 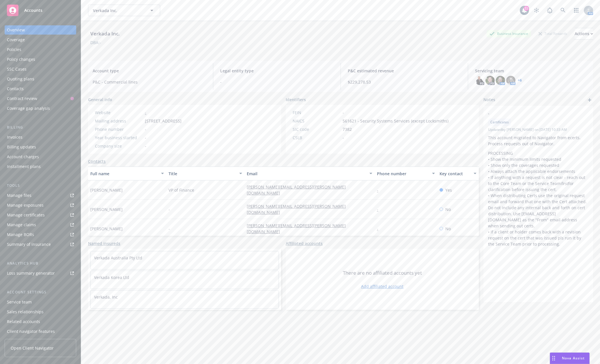 What do you see at coordinates (127, 174) in the screenshot?
I see `button: Full name` at bounding box center [127, 174].